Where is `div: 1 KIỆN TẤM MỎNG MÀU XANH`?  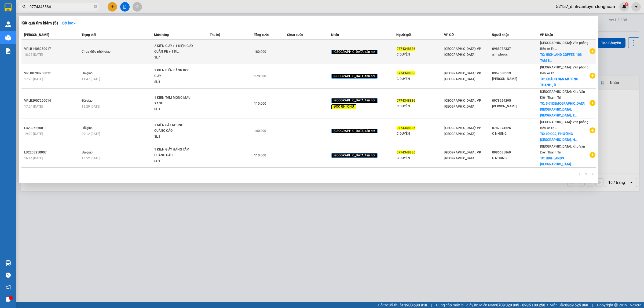 div: 1 KIỆN TẤM MỎNG MÀU XANH is located at coordinates (174, 101).